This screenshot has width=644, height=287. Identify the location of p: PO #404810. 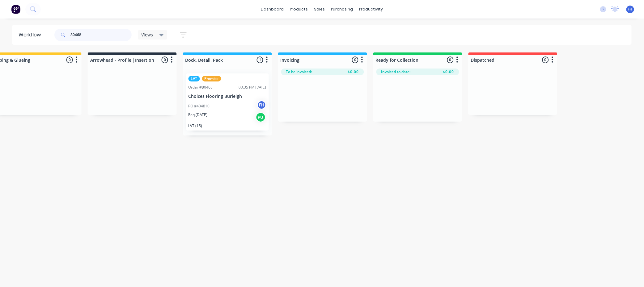
(199, 106).